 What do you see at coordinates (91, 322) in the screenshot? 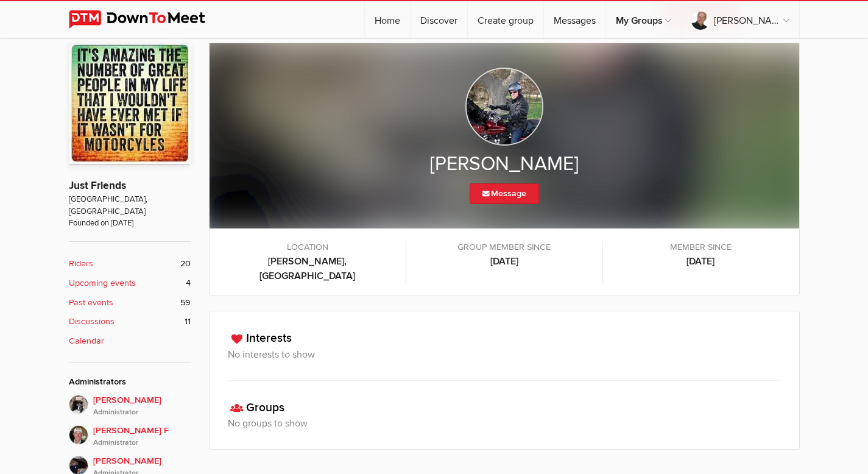
I see `b: Discussions` at bounding box center [91, 322].